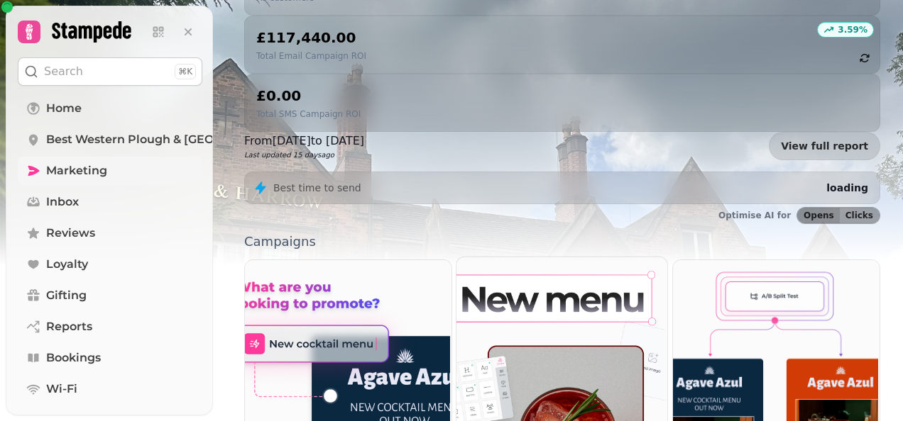  I want to click on a: Wi-Fi, so click(110, 390).